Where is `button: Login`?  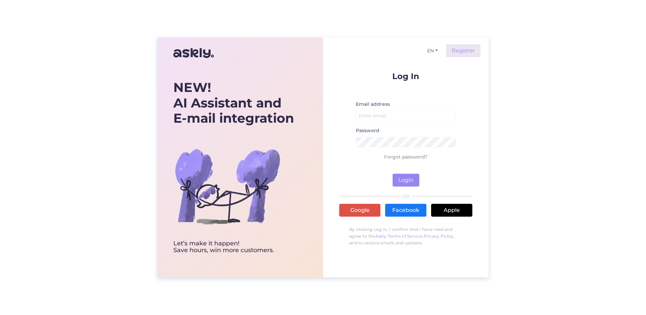
button: Login is located at coordinates (406, 180).